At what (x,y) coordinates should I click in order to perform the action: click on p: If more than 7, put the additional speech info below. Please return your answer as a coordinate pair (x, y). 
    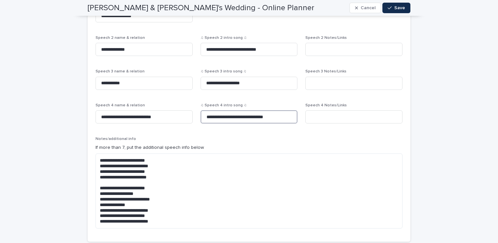
    Looking at the image, I should click on (249, 148).